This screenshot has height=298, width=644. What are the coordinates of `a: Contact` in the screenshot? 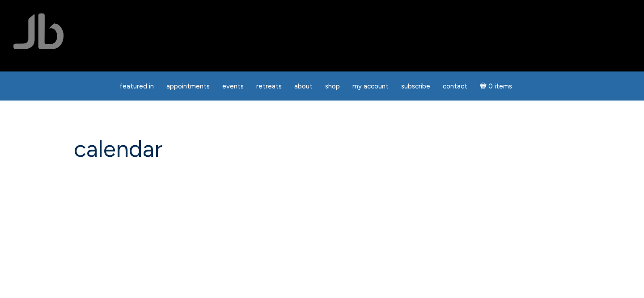 It's located at (455, 86).